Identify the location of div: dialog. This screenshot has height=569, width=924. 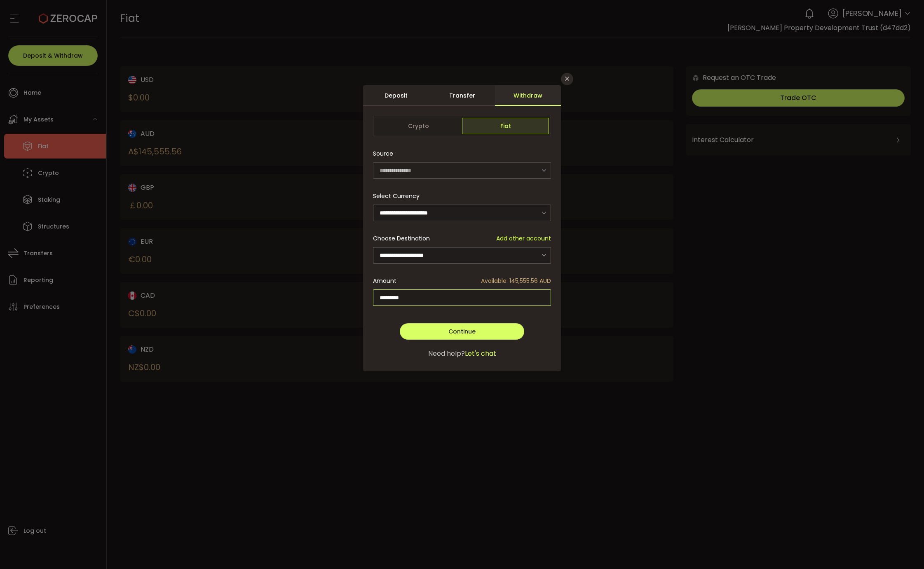
(462, 228).